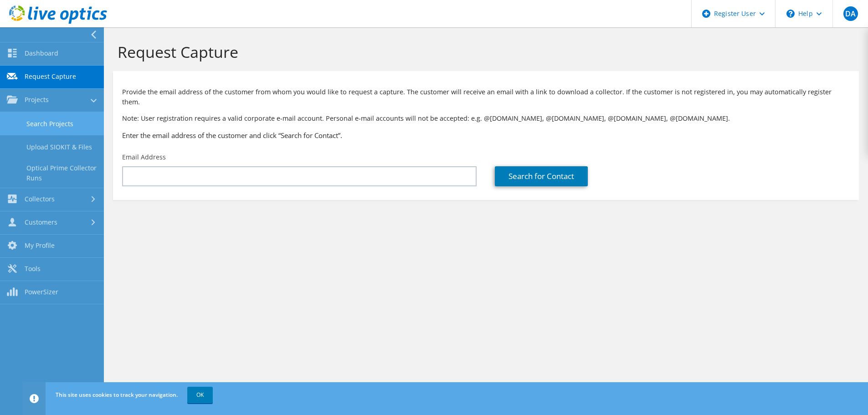  Describe the element at coordinates (850, 14) in the screenshot. I see `span: DA` at that location.